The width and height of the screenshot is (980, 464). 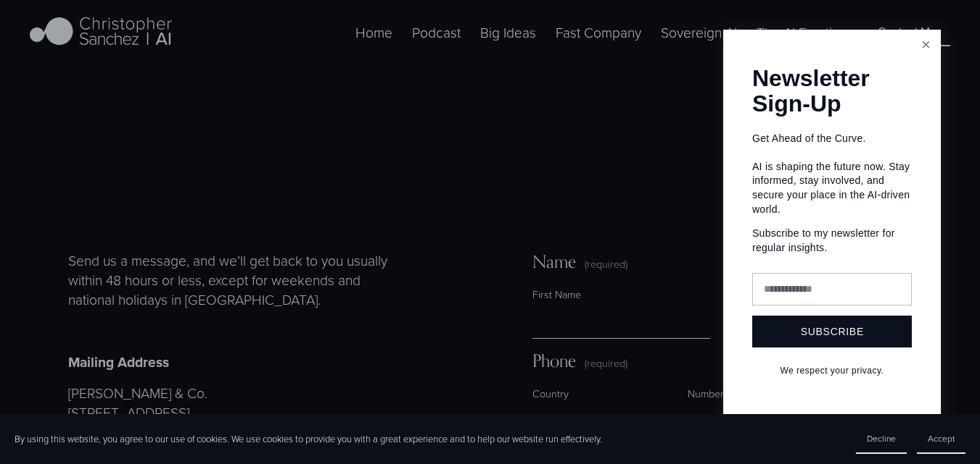 I want to click on button: Subscribe, so click(x=832, y=332).